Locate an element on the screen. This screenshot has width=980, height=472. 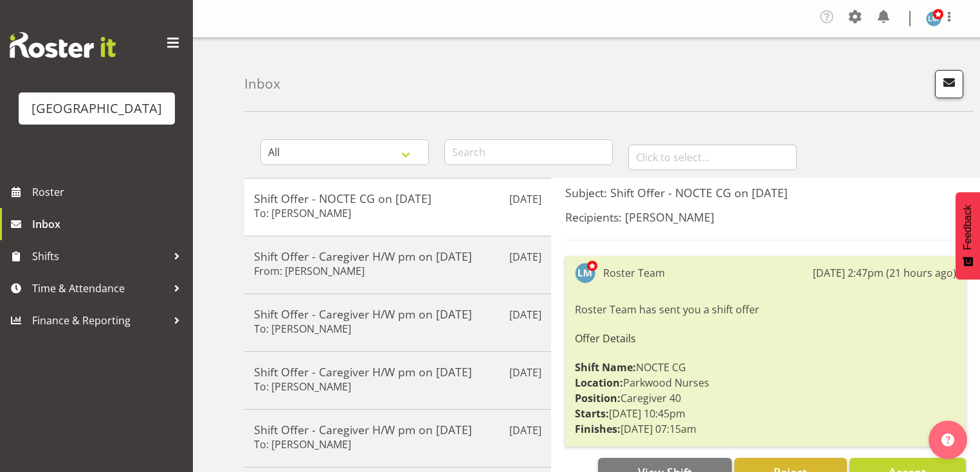
strong: Shift Name: is located at coordinates (605, 368).